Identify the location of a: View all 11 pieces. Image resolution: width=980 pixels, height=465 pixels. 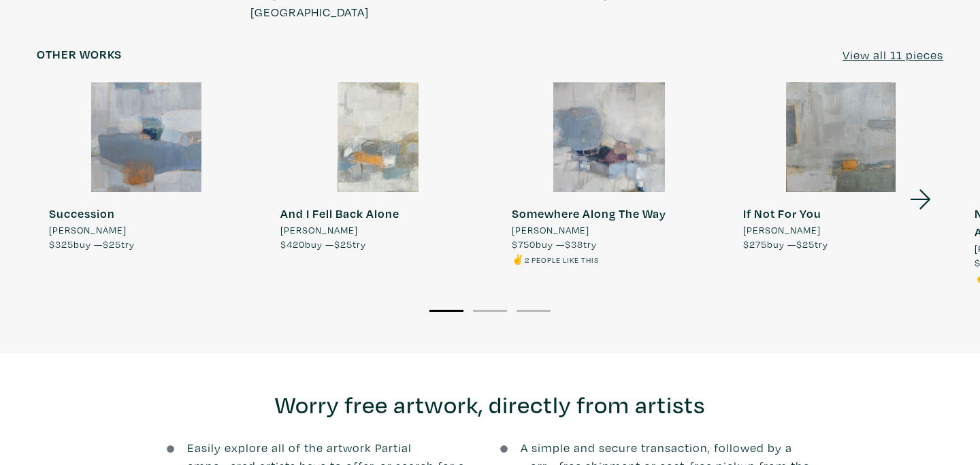
(893, 54).